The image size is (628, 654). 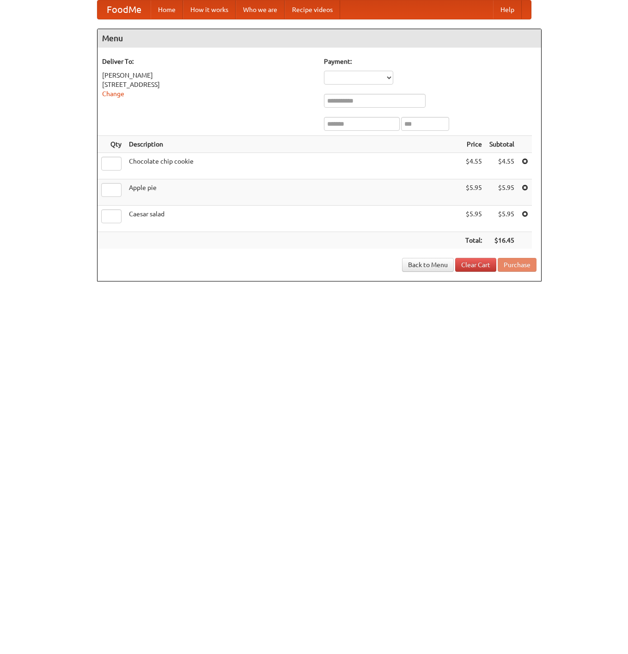 I want to click on td: Caesar salad, so click(x=293, y=219).